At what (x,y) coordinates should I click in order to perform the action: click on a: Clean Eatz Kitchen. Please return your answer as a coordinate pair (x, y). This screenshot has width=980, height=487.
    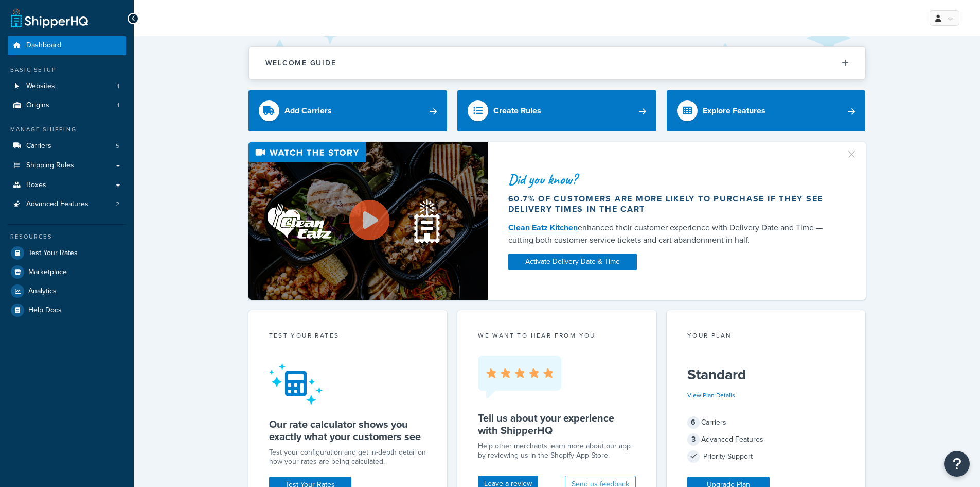
    Looking at the image, I should click on (543, 227).